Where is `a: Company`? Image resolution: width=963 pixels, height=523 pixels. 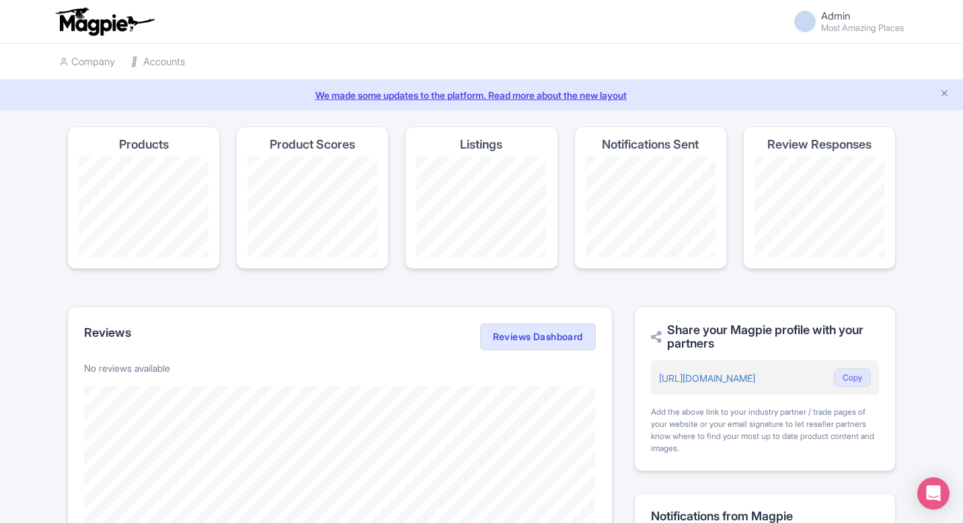
a: Company is located at coordinates (87, 62).